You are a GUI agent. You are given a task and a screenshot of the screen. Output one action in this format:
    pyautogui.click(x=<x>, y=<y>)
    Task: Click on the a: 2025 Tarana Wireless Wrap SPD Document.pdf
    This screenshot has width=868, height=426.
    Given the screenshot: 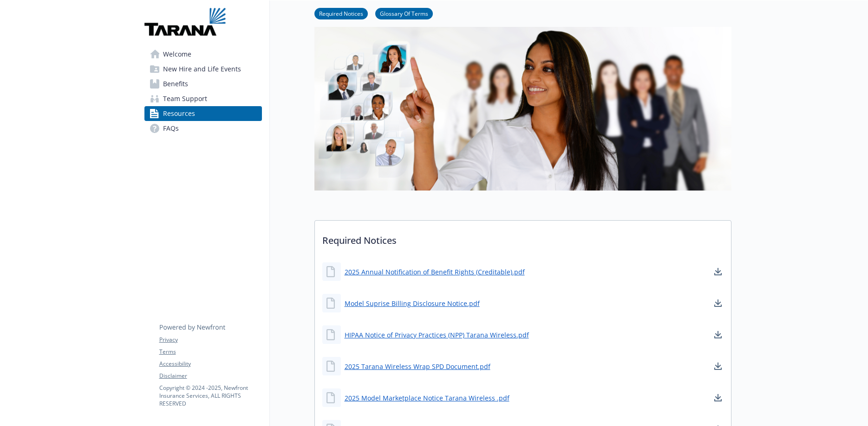 What is the action you would take?
    pyautogui.click(x=418, y=366)
    